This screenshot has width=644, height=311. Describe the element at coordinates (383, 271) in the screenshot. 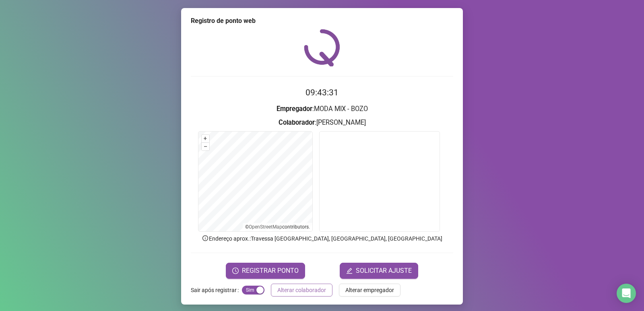

I see `span: SOLICITAR AJUSTE` at that location.